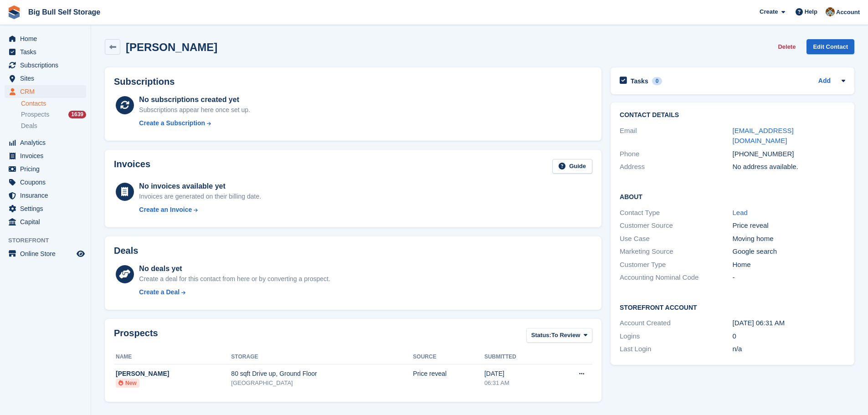 The height and width of the screenshot is (415, 868). What do you see at coordinates (47, 65) in the screenshot?
I see `span: Subscriptions` at bounding box center [47, 65].